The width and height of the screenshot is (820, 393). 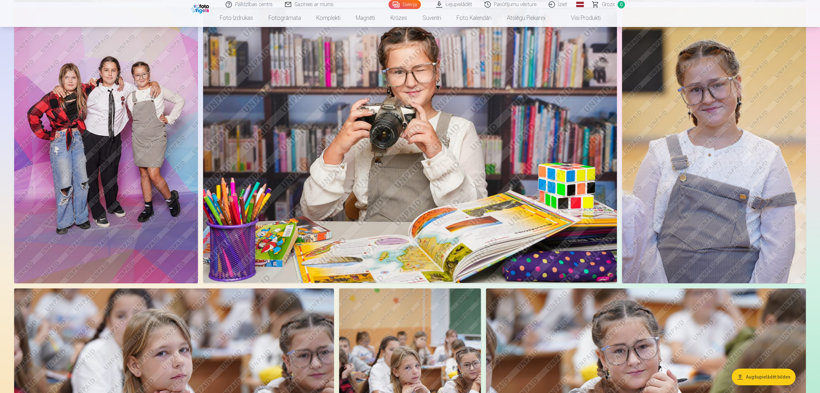 I want to click on a: Suvenīri, so click(x=432, y=18).